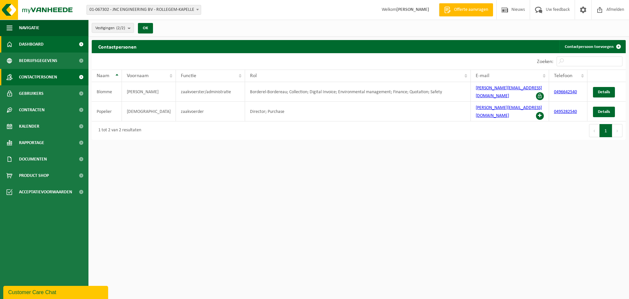 This screenshot has width=629, height=299. I want to click on span: E-mail, so click(483, 76).